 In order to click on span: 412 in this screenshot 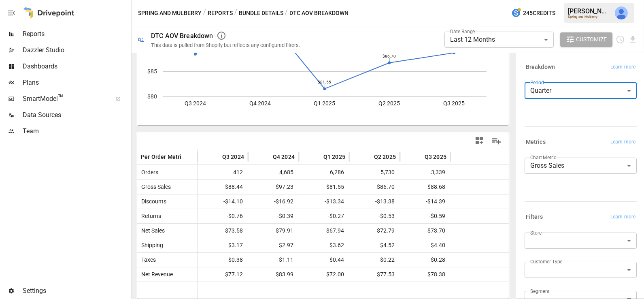, I will do `click(223, 172)`.